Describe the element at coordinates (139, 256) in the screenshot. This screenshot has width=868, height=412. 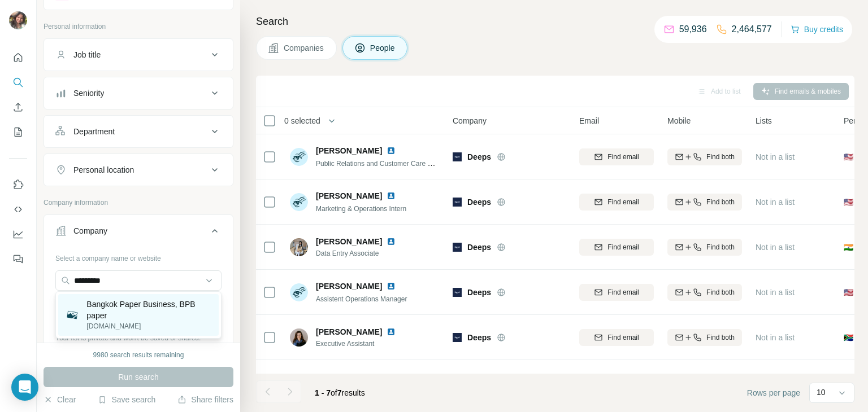
I see `div: Select a company name or website` at that location.